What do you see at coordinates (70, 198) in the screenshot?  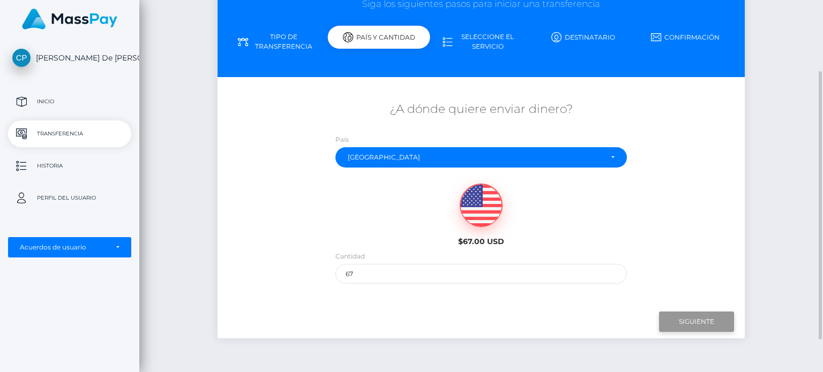 I see `a: Perfil del usuario` at bounding box center [70, 198].